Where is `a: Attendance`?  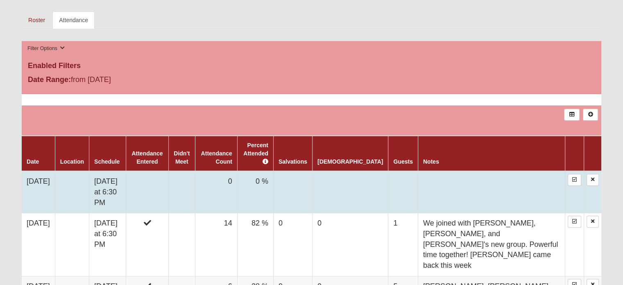
a: Attendance is located at coordinates (73, 20).